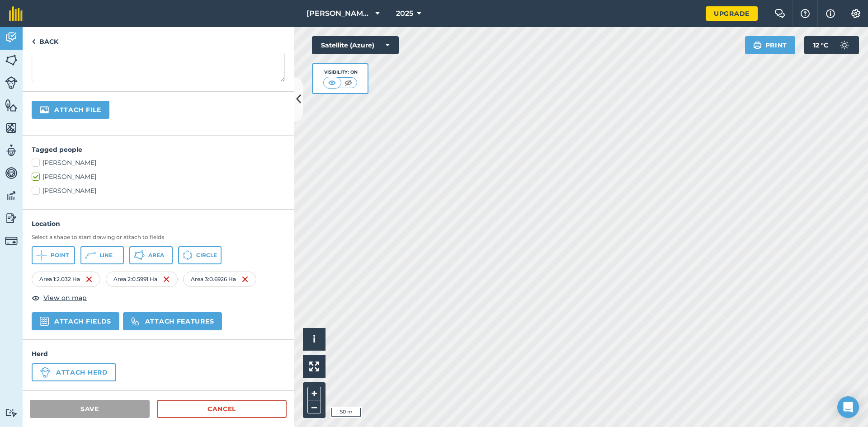  Describe the element at coordinates (314, 339) in the screenshot. I see `button: i` at that location.